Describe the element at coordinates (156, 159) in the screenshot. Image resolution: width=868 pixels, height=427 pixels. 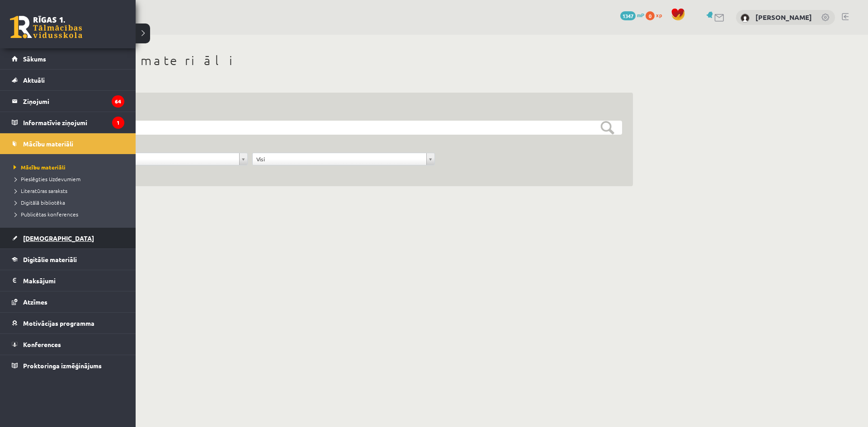
I see `a: Jebkuram priekšmetam` at that location.